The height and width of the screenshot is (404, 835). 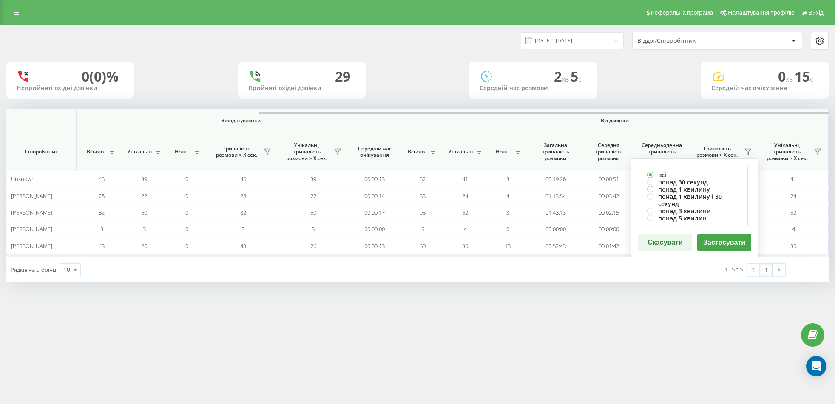 I want to click on div: Середній час очікування, so click(x=765, y=88).